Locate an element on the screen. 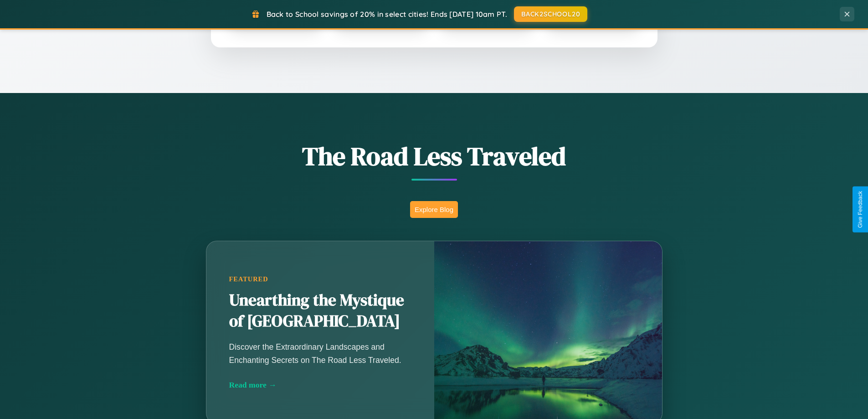 The height and width of the screenshot is (419, 868). div: Read more → is located at coordinates (320, 385).